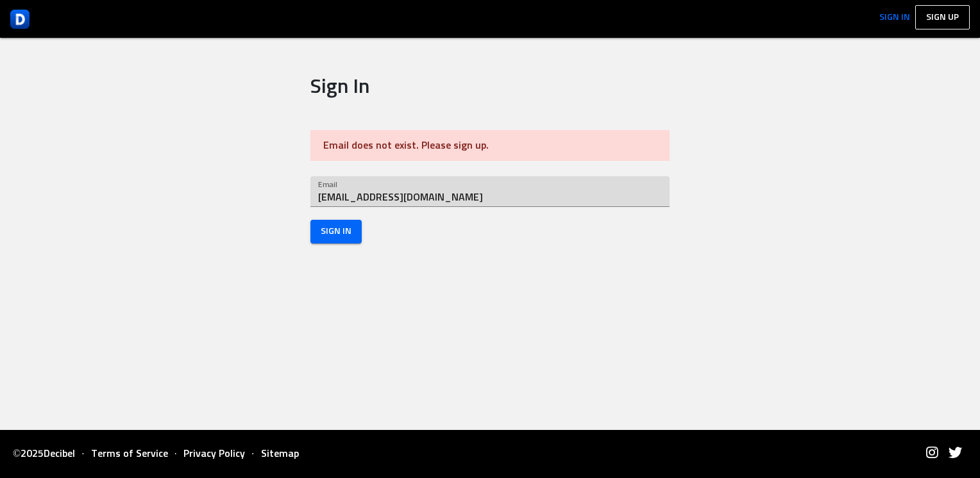 This screenshot has height=478, width=980. I want to click on h2: Sign In, so click(490, 87).